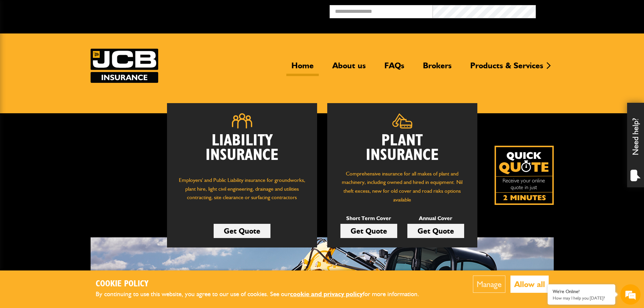 This screenshot has width=644, height=308. I want to click on h2: Liability Insurance, so click(242, 151).